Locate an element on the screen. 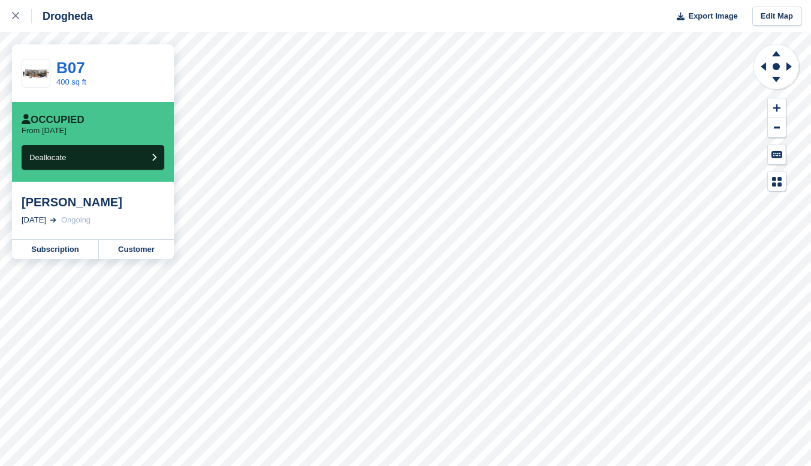 The height and width of the screenshot is (466, 811). button: Export Image is located at coordinates (704, 16).